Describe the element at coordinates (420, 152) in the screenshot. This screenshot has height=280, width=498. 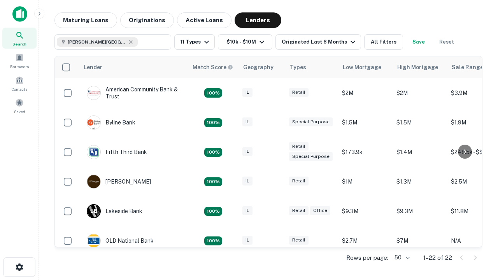
I see `td: $1.4M` at that location.